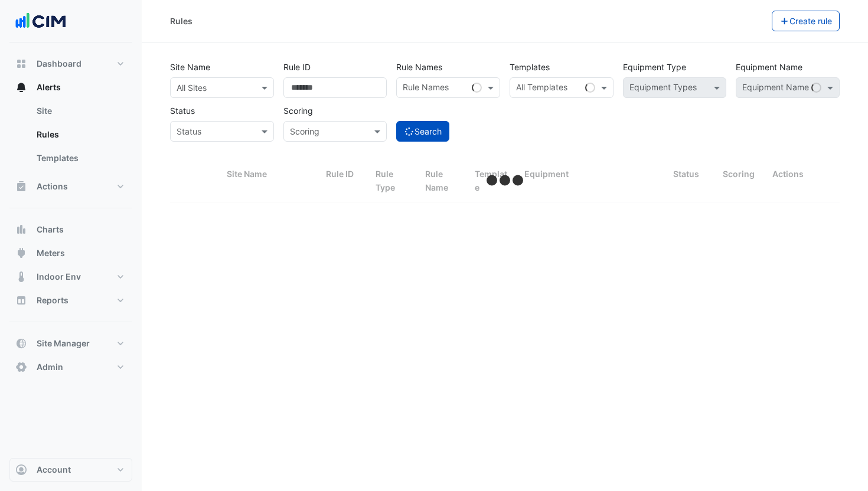 The height and width of the screenshot is (491, 868). What do you see at coordinates (21, 230) in the screenshot?
I see `app-icon: Charts` at bounding box center [21, 230].